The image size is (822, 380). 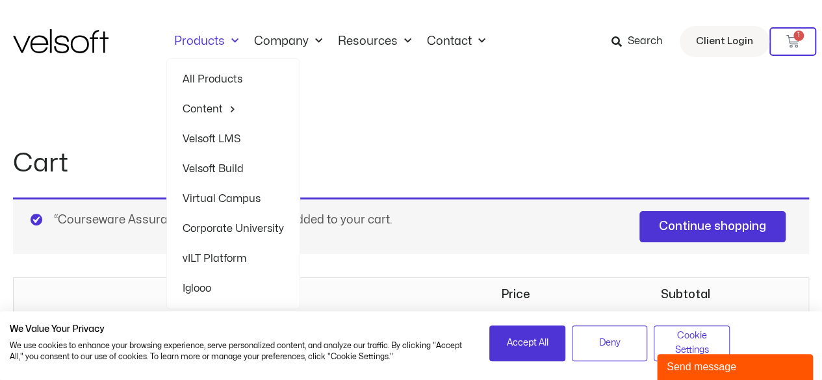 I want to click on th: Product, so click(x=335, y=295).